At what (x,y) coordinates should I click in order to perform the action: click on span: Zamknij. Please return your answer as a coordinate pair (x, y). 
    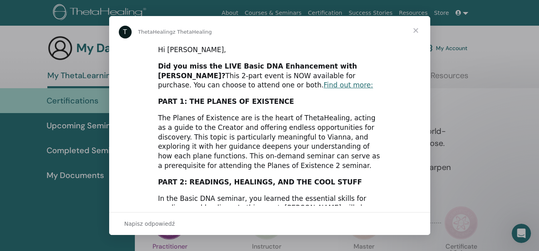
    Looking at the image, I should click on (416, 30).